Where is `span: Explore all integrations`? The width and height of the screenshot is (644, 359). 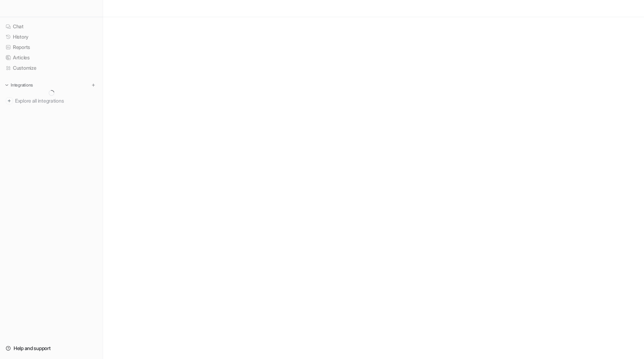
span: Explore all integrations is located at coordinates (55, 101).